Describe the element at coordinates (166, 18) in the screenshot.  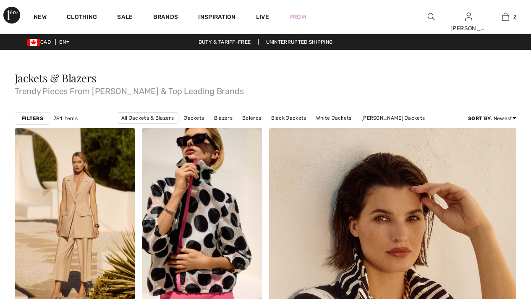
I see `a: Brands` at that location.